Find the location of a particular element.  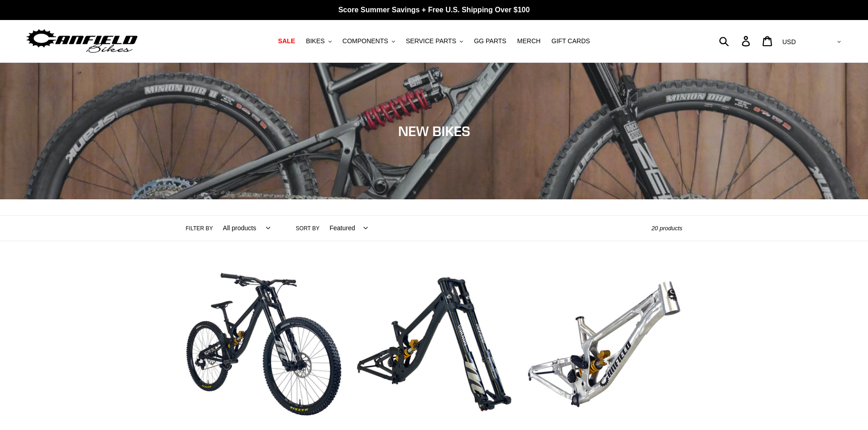

span: COMPONENTS is located at coordinates (365, 41).